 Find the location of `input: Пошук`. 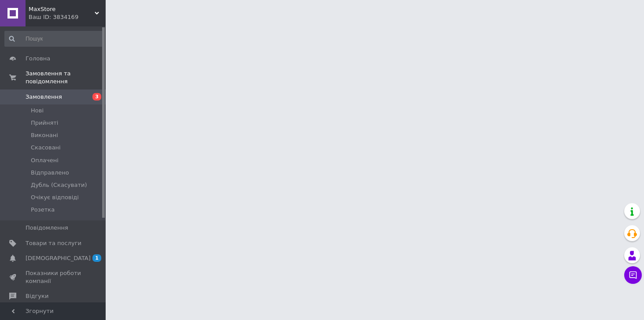

input: Пошук is located at coordinates (54, 39).